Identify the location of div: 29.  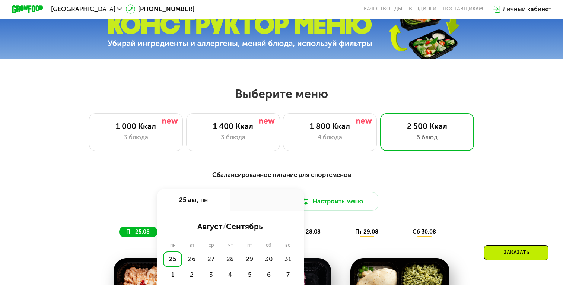
(249, 259).